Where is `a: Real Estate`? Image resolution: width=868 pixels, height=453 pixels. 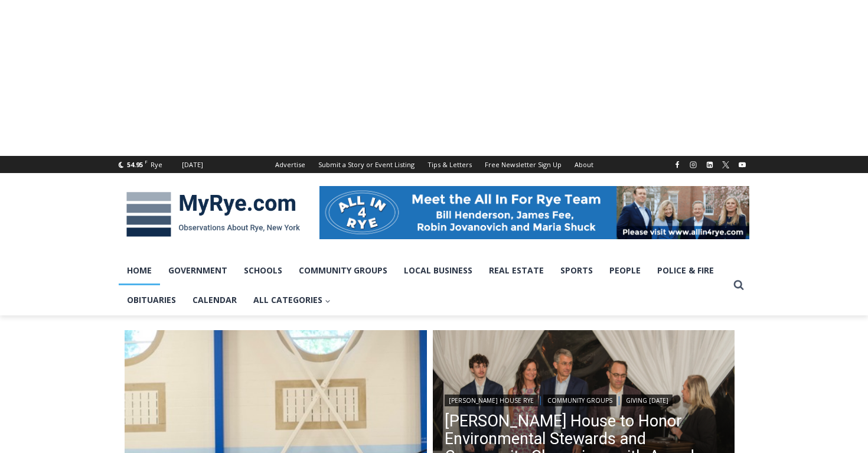 a: Real Estate is located at coordinates (517, 271).